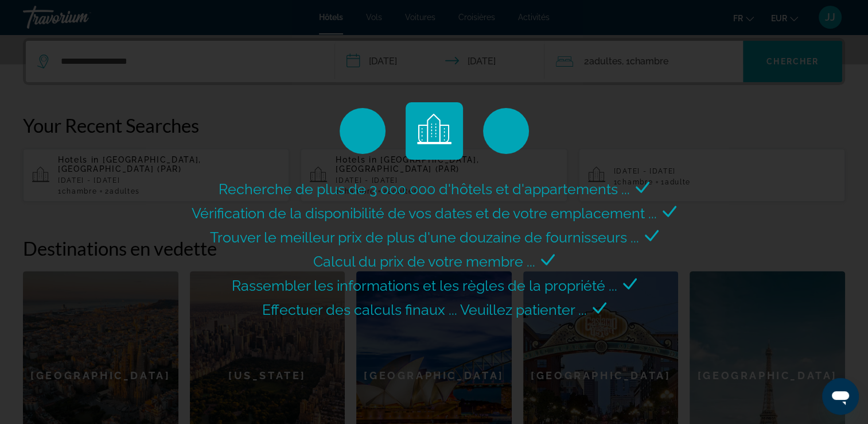 Image resolution: width=868 pixels, height=424 pixels. What do you see at coordinates (425, 286) in the screenshot?
I see `span: Rassembler les informations et les règles de la propriété ...` at bounding box center [425, 286].